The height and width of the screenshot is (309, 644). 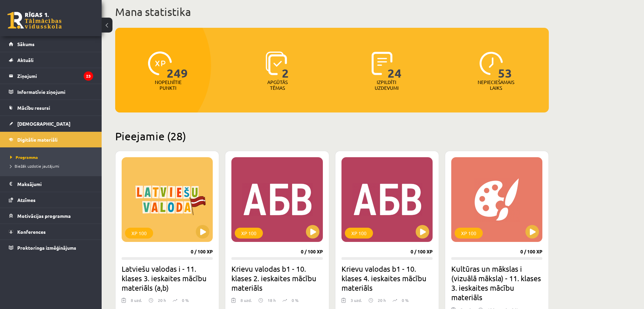 I want to click on a: Mācību resursi, so click(x=51, y=108).